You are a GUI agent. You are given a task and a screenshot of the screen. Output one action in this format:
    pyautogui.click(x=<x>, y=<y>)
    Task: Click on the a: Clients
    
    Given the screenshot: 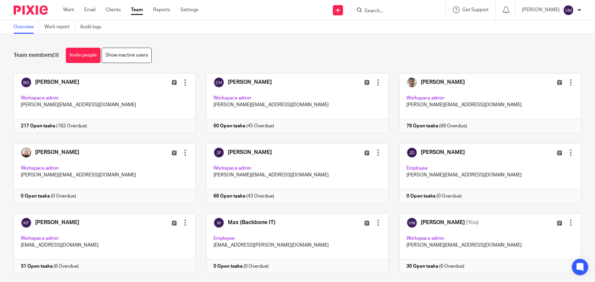 What is the action you would take?
    pyautogui.click(x=113, y=10)
    